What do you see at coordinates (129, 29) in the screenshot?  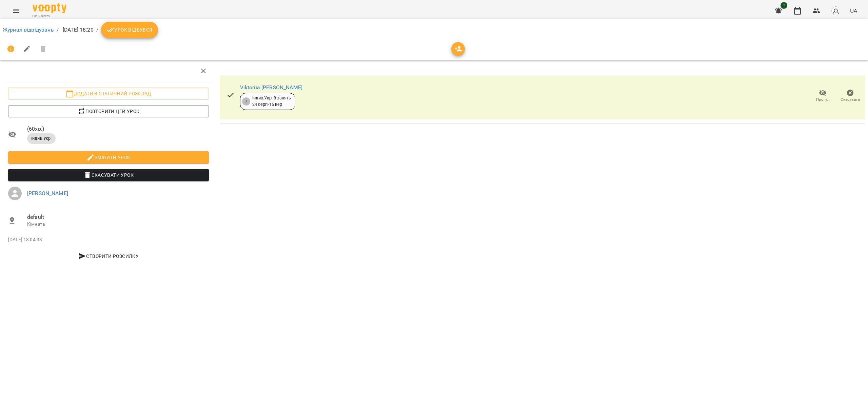 I see `button: Урок відбувся` at bounding box center [129, 29].